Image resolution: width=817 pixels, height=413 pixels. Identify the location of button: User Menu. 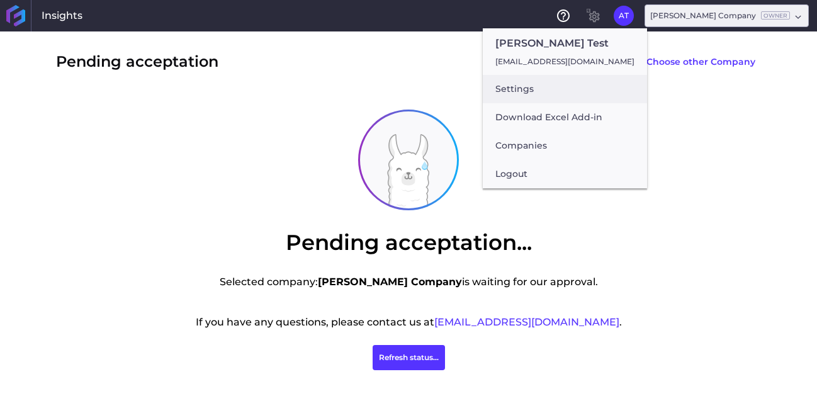
(623, 16).